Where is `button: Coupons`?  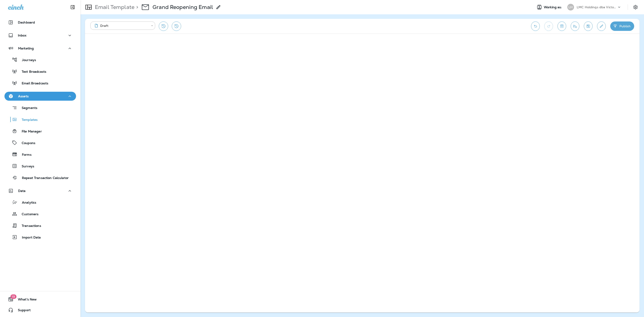
button: Coupons is located at coordinates (40, 143).